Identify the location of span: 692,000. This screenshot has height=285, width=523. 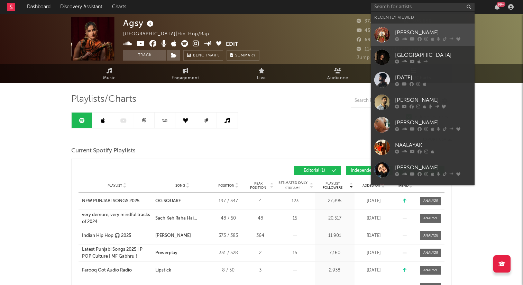
(371, 40).